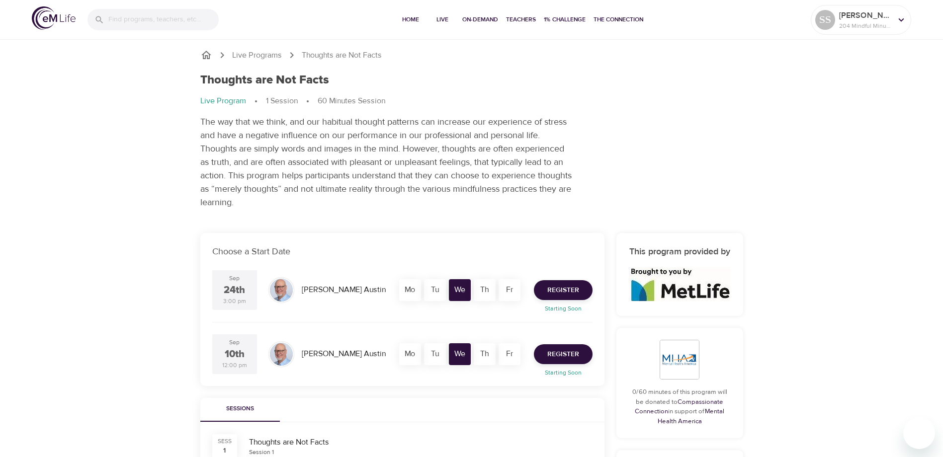  What do you see at coordinates (54, 18) in the screenshot?
I see `img: logo` at bounding box center [54, 18].